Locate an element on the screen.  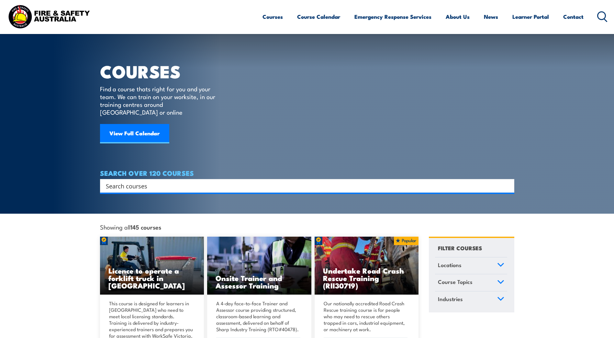
span: Showing all is located at coordinates (130, 226).